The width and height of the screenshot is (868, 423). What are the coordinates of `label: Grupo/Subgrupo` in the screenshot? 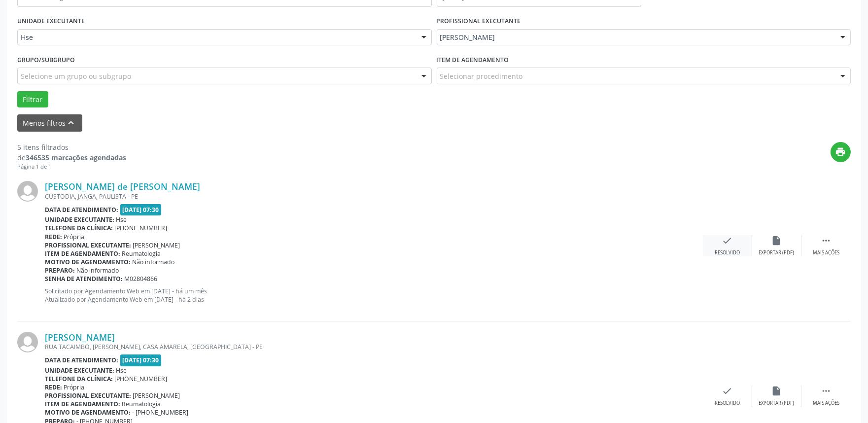 It's located at (46, 60).